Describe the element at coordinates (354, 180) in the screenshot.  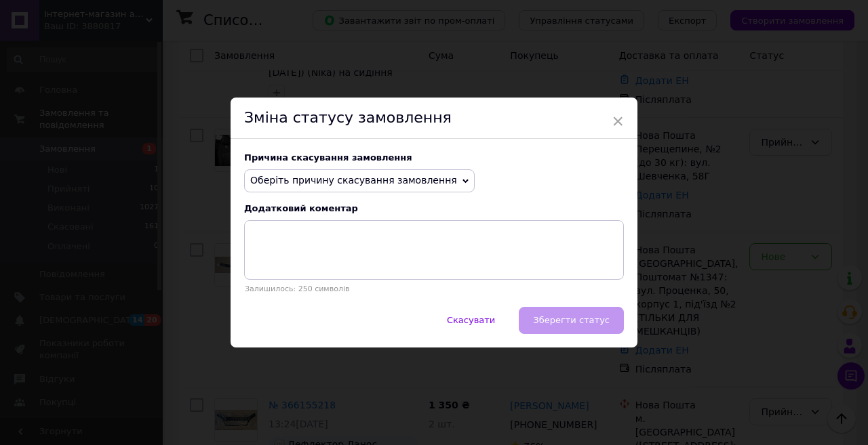
I see `span: Оберіть причину скасування замовлення` at that location.